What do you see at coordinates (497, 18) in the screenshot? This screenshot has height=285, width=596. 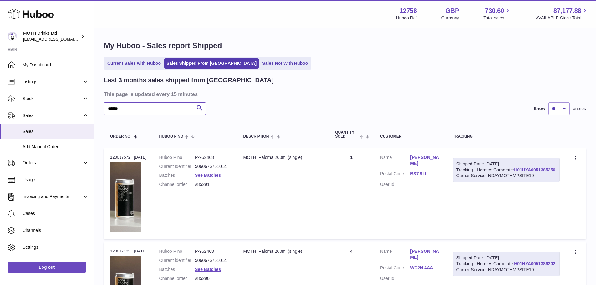 I see `span: Total sales` at bounding box center [497, 18].